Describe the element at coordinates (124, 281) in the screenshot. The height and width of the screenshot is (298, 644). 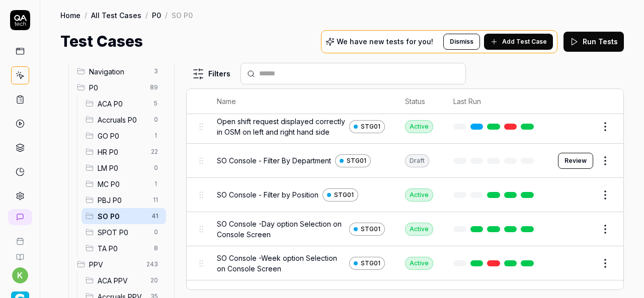
I see `div: Drag to reorderACA PPV20` at that location.